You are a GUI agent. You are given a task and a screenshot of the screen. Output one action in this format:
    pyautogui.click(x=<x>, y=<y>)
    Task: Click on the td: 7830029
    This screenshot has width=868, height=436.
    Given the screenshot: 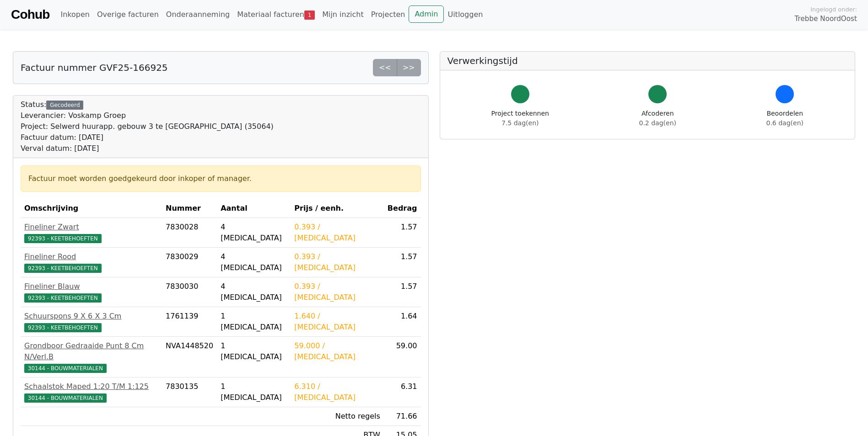 What is the action you would take?
    pyautogui.click(x=190, y=262)
    